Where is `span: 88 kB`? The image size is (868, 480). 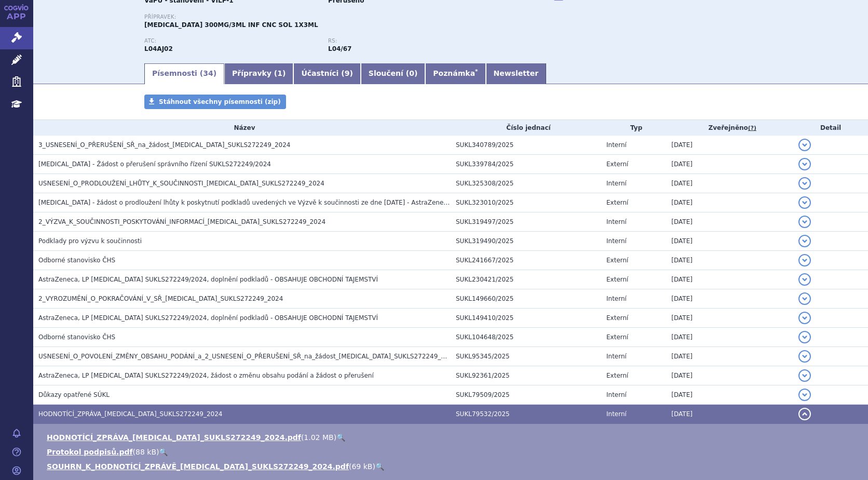
span: 88 kB is located at coordinates (146, 452).